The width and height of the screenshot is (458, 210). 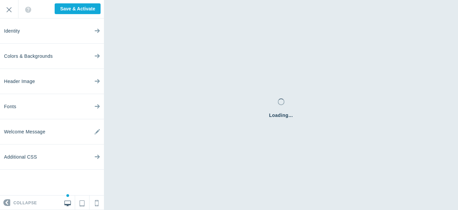 What do you see at coordinates (24, 131) in the screenshot?
I see `span: Welcome Message` at bounding box center [24, 131].